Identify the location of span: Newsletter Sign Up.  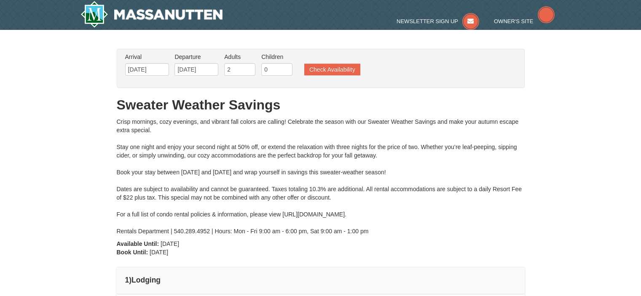
(427, 21).